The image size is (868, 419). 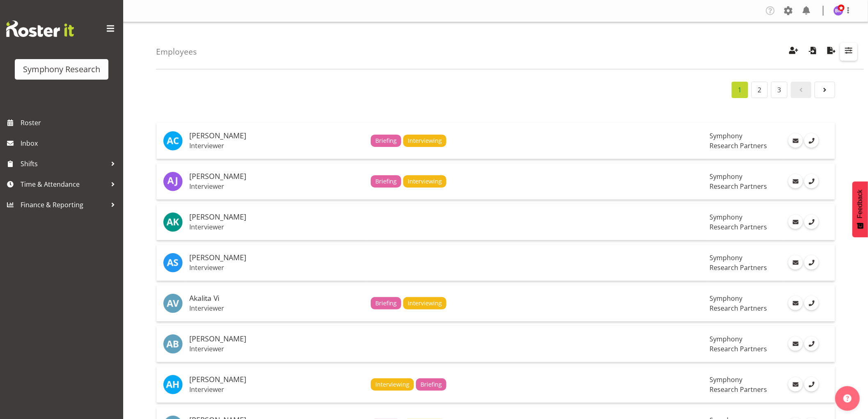 I want to click on img: alan-huynh6238.jpg, so click(x=173, y=385).